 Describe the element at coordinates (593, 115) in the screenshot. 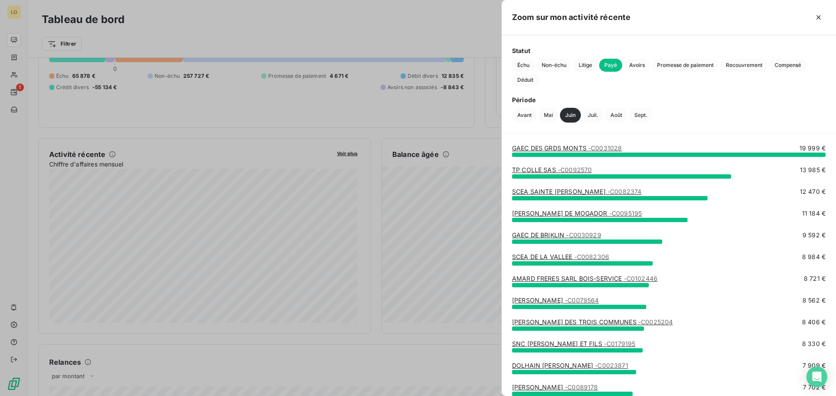

I see `button: Juil.` at that location.